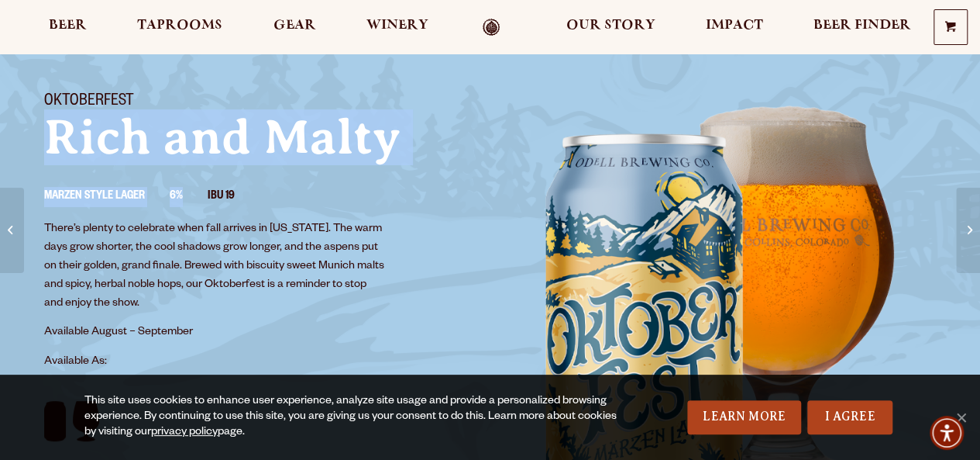 This screenshot has width=980, height=460. Describe the element at coordinates (67, 27) in the screenshot. I see `a: Beer` at that location.